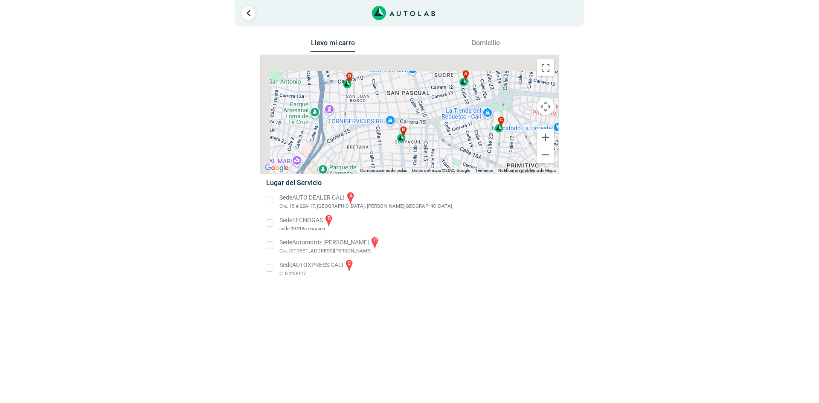 This screenshot has height=403, width=819. What do you see at coordinates (277, 168) in the screenshot?
I see `img: Google` at bounding box center [277, 168].